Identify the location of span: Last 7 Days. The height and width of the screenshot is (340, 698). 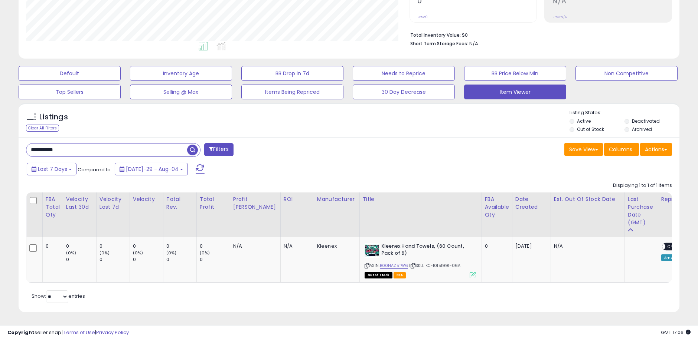
(52, 169).